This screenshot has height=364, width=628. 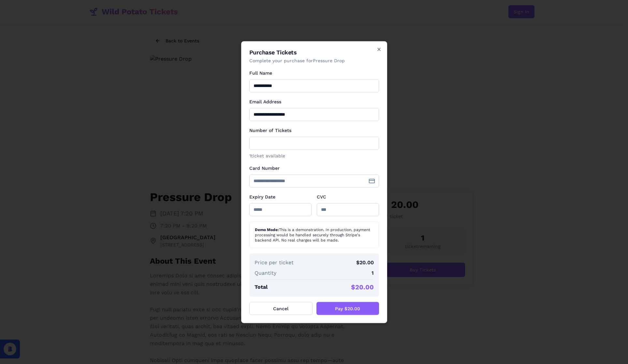 I want to click on label: Card Number, so click(x=265, y=168).